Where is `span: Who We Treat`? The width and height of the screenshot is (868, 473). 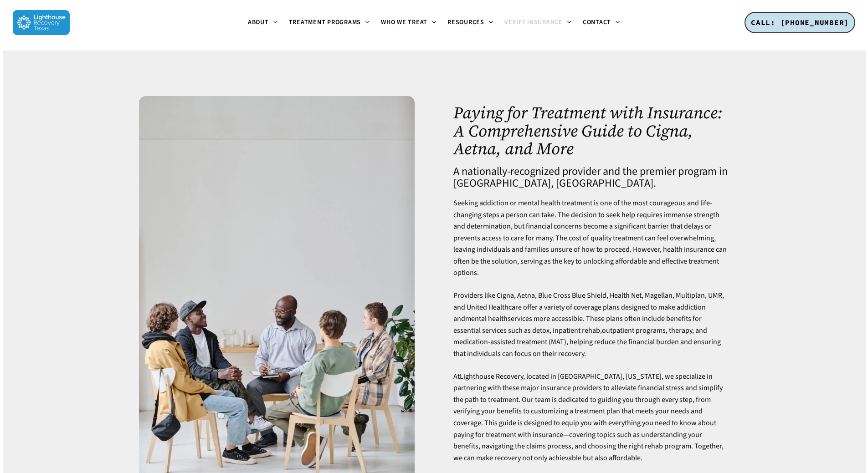 span: Who We Treat is located at coordinates (404, 22).